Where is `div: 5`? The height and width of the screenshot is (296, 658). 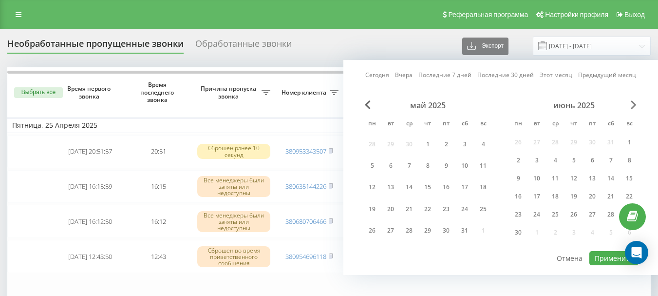
div: 5 is located at coordinates (574, 160).